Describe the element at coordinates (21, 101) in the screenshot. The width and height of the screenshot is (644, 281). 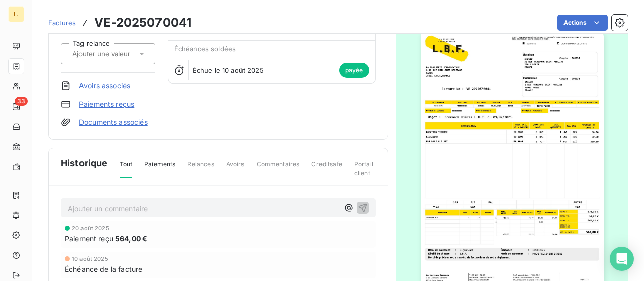
I see `span: 33` at that location.